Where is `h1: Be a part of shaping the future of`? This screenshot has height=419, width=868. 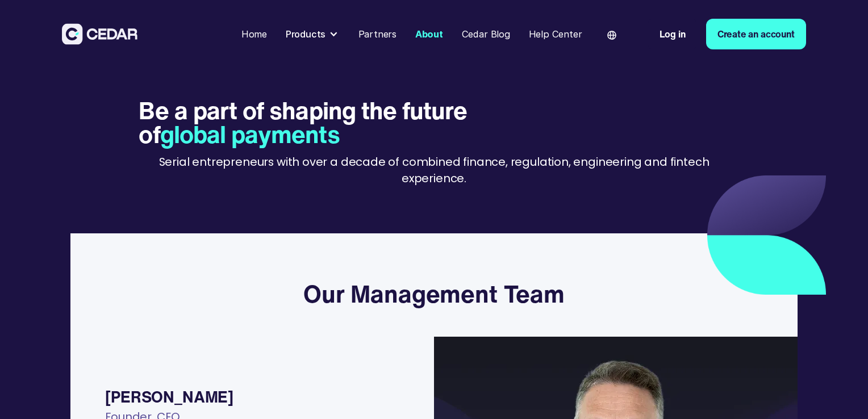 h1: Be a part of shaping the future of is located at coordinates (315, 122).